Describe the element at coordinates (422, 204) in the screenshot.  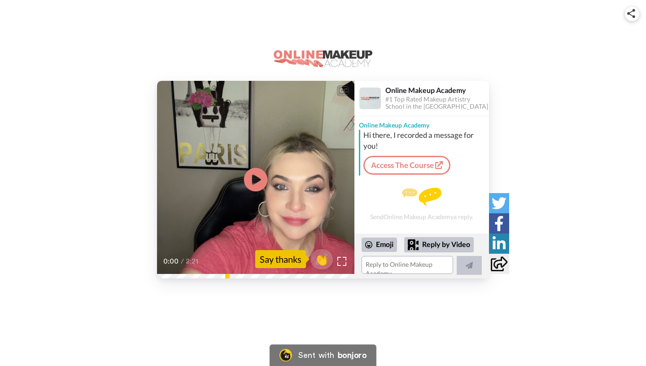
I see `div: Send Online Makeup Academy a reply.` at that location.